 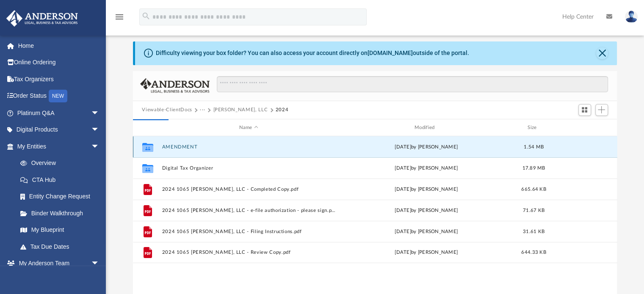 What do you see at coordinates (119, 17) in the screenshot?
I see `i: menu` at bounding box center [119, 17].